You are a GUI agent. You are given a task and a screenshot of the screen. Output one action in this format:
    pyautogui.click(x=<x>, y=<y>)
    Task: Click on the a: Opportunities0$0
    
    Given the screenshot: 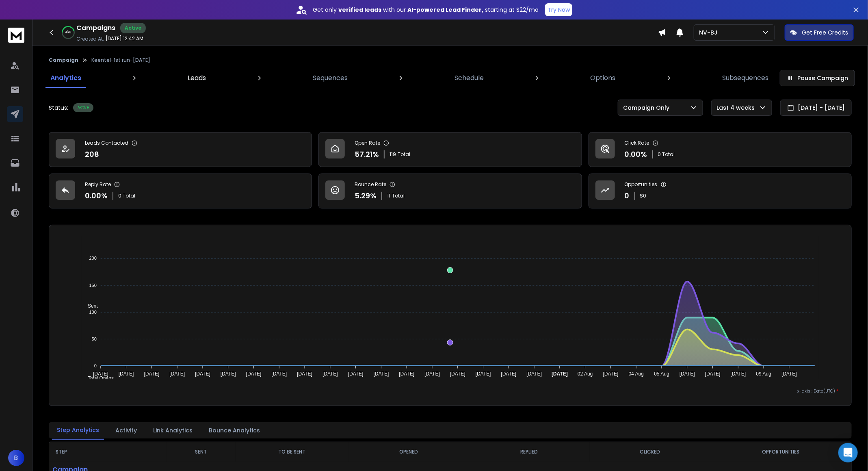 What is the action you would take?
    pyautogui.click(x=720, y=191)
    